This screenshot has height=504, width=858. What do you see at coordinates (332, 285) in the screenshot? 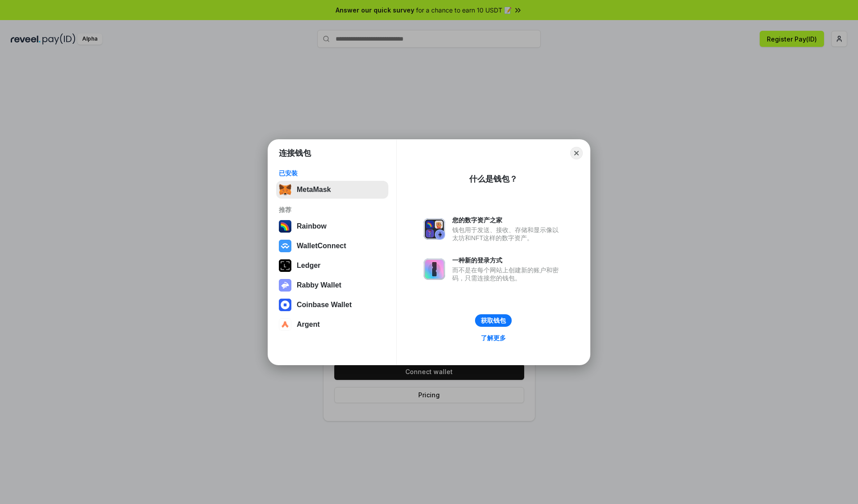
I see `button: Rabby Wallet` at bounding box center [332, 285].